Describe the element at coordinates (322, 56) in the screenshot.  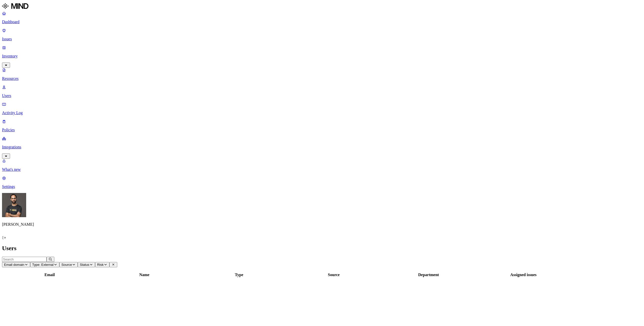
I see `a: Inventory` at that location.